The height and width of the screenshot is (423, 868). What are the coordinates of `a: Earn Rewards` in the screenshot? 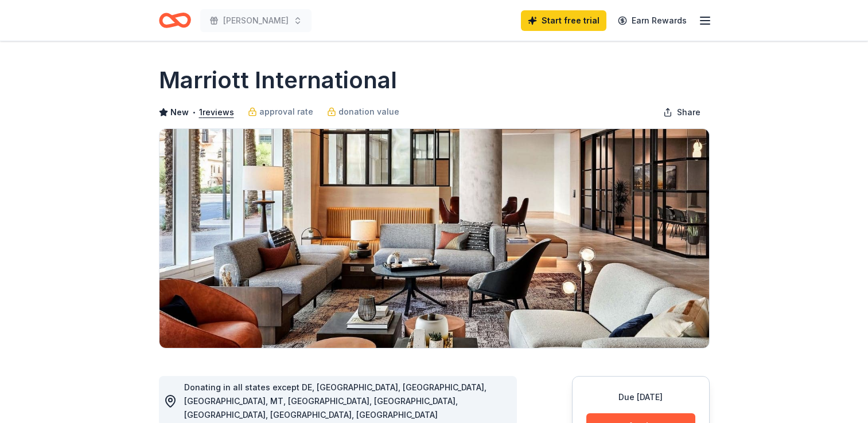 It's located at (652, 21).